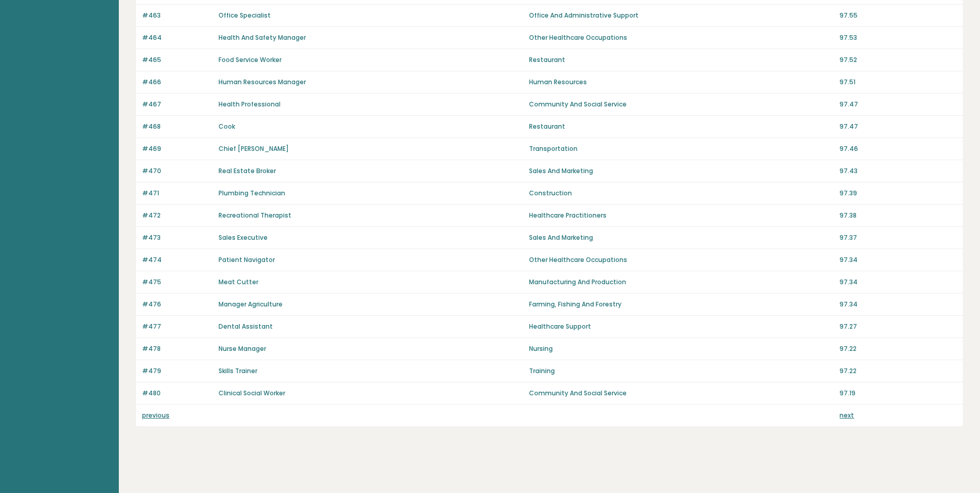 This screenshot has height=493, width=980. Describe the element at coordinates (898, 238) in the screenshot. I see `p: 97.37` at that location.